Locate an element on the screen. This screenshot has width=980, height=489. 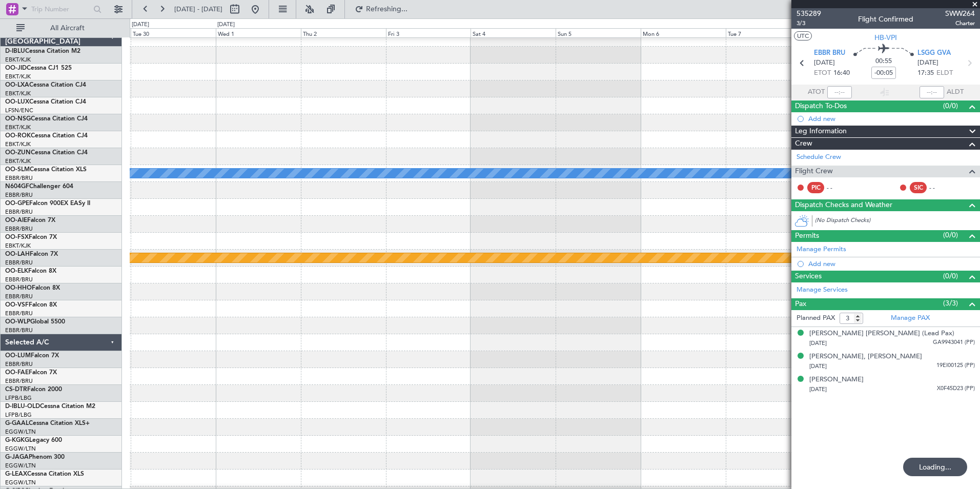
span: D-IBLU is located at coordinates (15, 52).